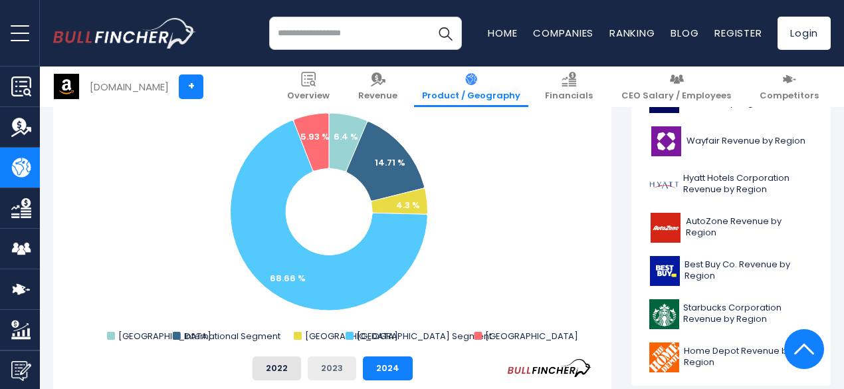 The width and height of the screenshot is (844, 389). Describe the element at coordinates (332, 213) in the screenshot. I see `svg: Amazon.com's Revenue Share by Region` at that location.